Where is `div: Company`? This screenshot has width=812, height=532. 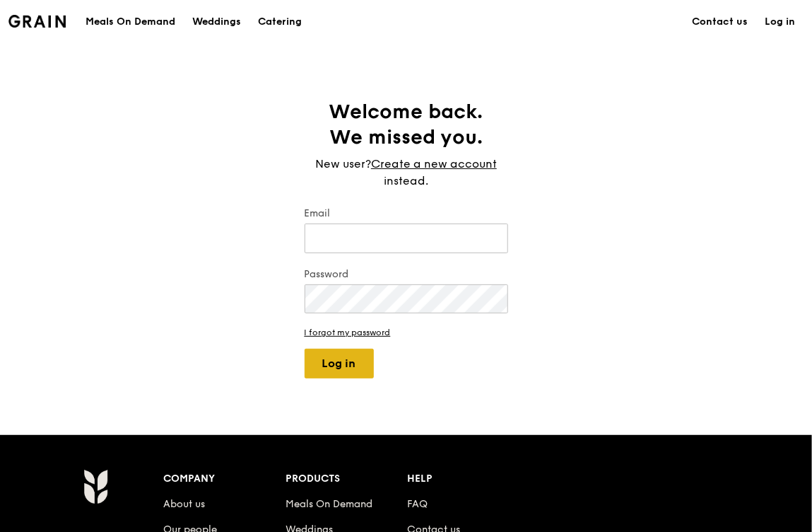
div: Company is located at coordinates (224, 478).